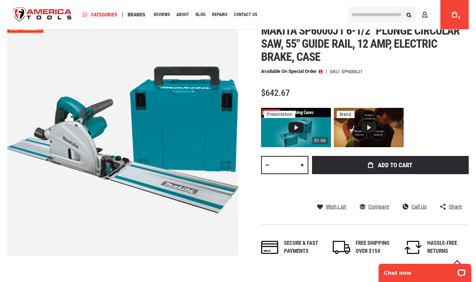 The width and height of the screenshot is (476, 282). Describe the element at coordinates (100, 15) in the screenshot. I see `span: Categories` at that location.